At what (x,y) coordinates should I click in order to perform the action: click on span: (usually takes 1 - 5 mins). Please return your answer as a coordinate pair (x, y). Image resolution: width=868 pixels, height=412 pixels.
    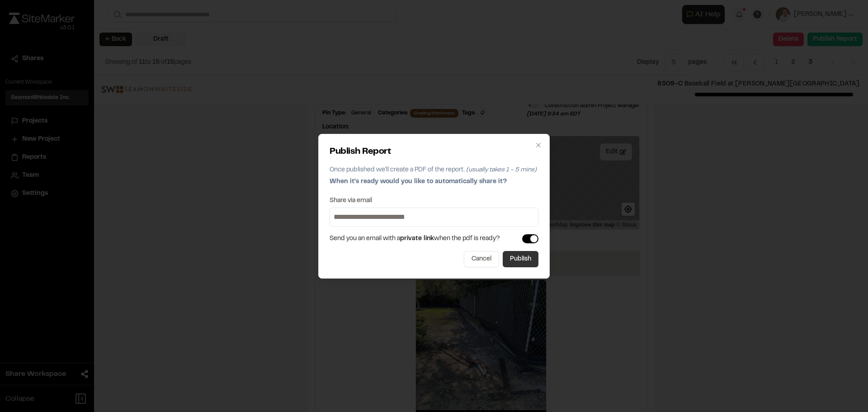
    Looking at the image, I should click on (501, 170).